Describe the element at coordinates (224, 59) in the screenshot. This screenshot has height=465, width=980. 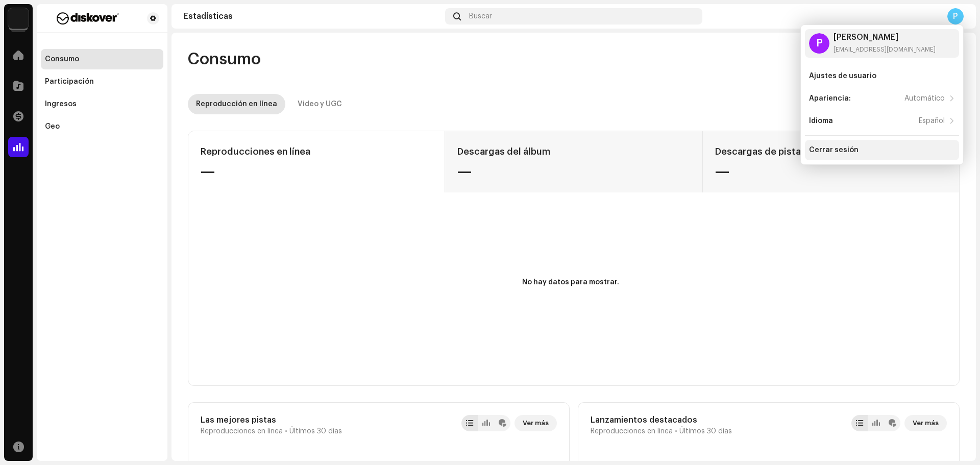
I see `span: Consumo` at that location.